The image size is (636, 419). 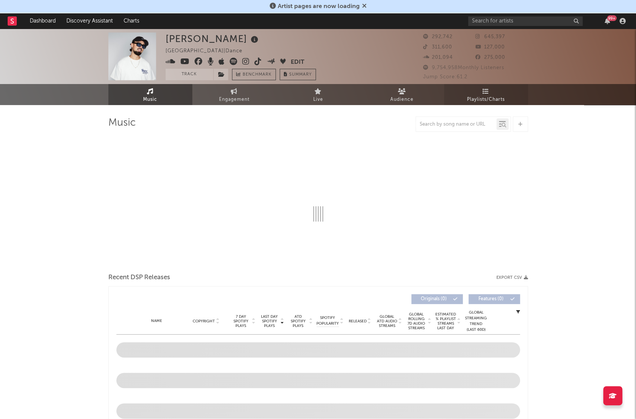 What do you see at coordinates (491, 57) in the screenshot?
I see `span: 275,000` at bounding box center [491, 57].